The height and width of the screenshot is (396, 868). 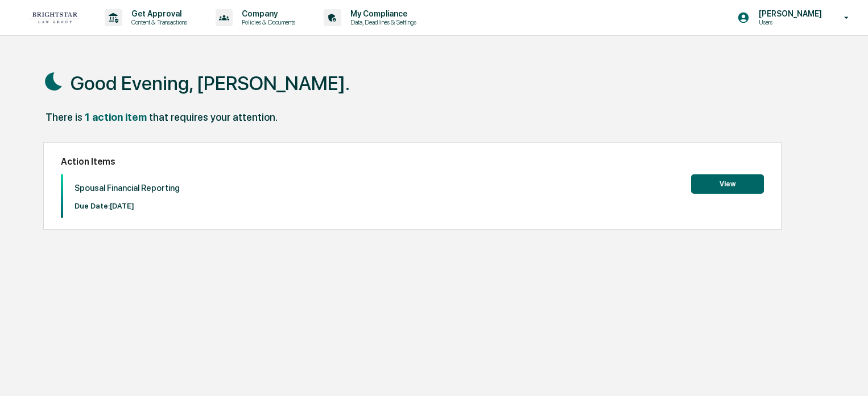 I want to click on div: 1 action item, so click(x=116, y=117).